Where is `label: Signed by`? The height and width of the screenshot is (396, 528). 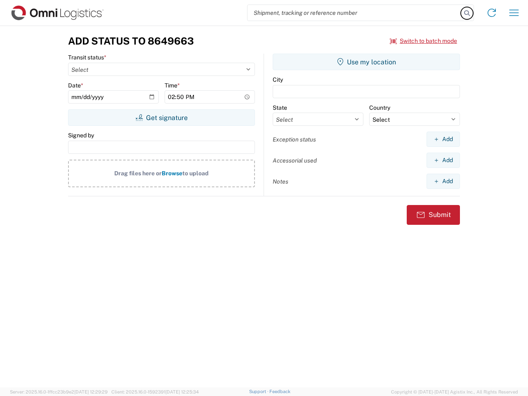 label: Signed by is located at coordinates (81, 135).